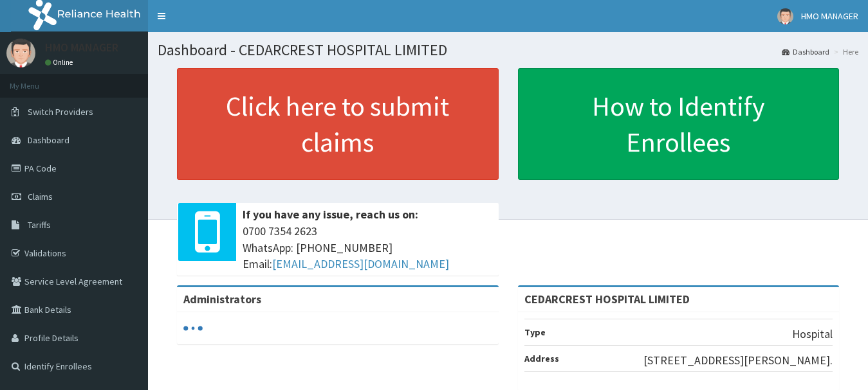 The image size is (868, 390). Describe the element at coordinates (338, 124) in the screenshot. I see `a: Click here to submit claims` at that location.